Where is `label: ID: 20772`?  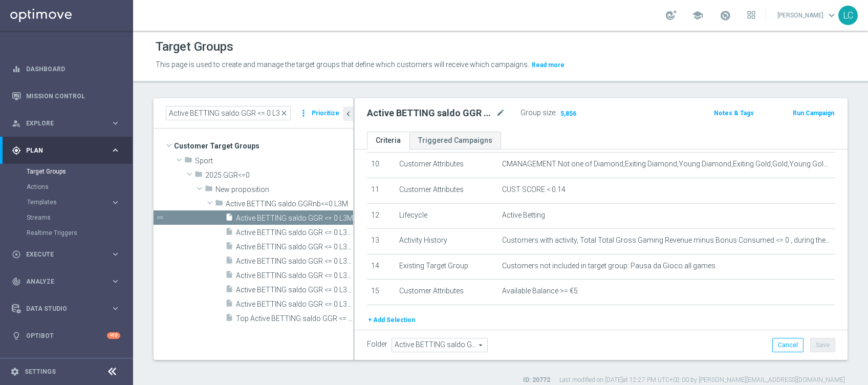
label: ID: 20772 is located at coordinates (537, 380).